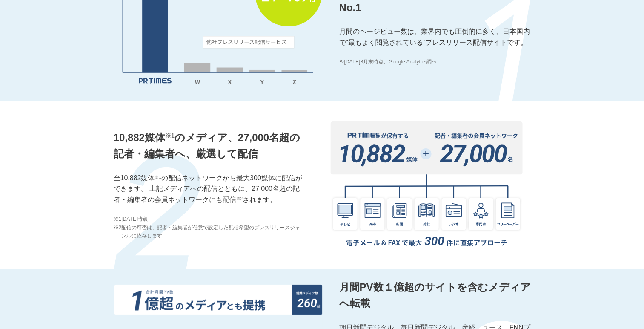 The height and width of the screenshot is (329, 644). I want to click on img: 10,882媒体※1のメディア、27,000名超の記者・編集者へ、厳選して配信, so click(427, 184).